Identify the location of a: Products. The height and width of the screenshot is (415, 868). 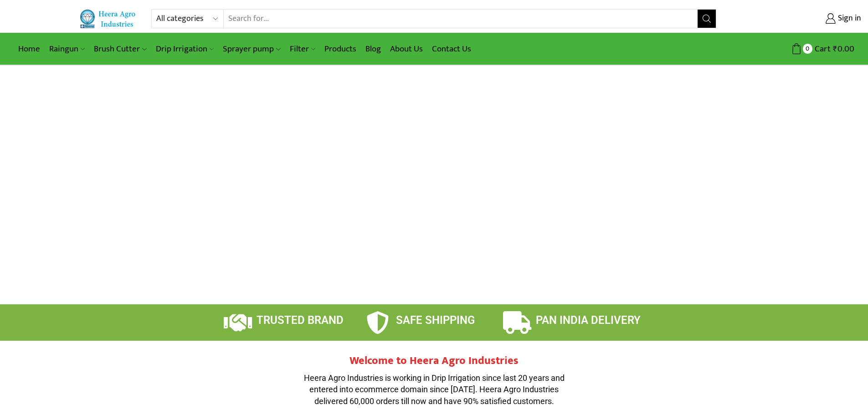
(340, 49).